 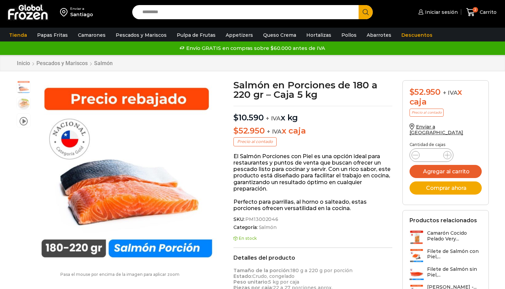 I want to click on a: Tienda, so click(x=18, y=35).